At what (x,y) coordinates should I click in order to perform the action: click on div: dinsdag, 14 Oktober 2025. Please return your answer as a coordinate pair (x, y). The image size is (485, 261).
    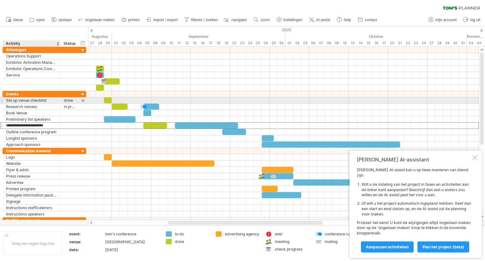
    Looking at the image, I should click on (361, 43).